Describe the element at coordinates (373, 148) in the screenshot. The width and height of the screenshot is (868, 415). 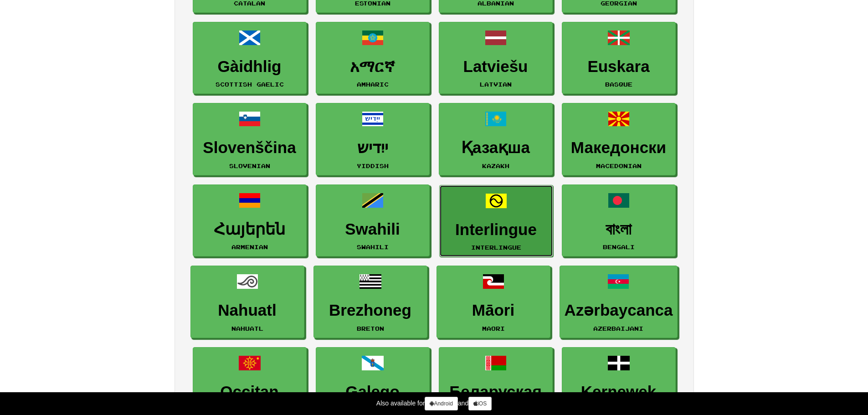
I see `h3: ייִדיש` at that location.